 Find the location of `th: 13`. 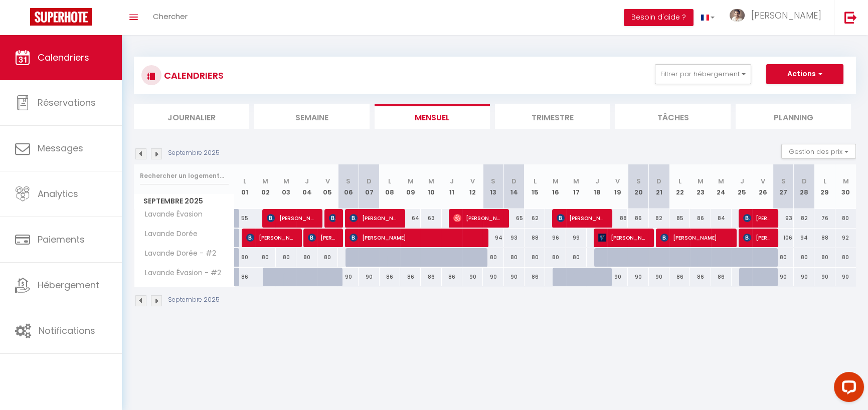

th: 13 is located at coordinates (493, 187).